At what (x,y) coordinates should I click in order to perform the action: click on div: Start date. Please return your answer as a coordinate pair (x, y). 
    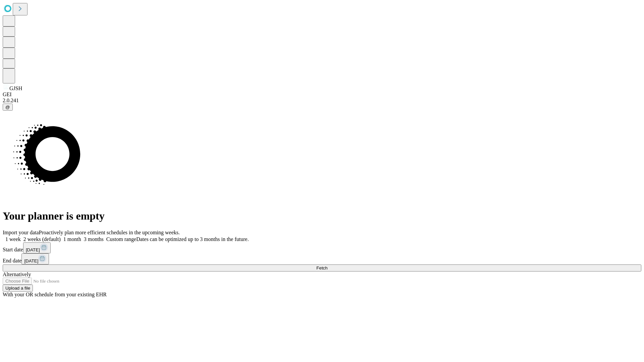
    Looking at the image, I should click on (322, 248).